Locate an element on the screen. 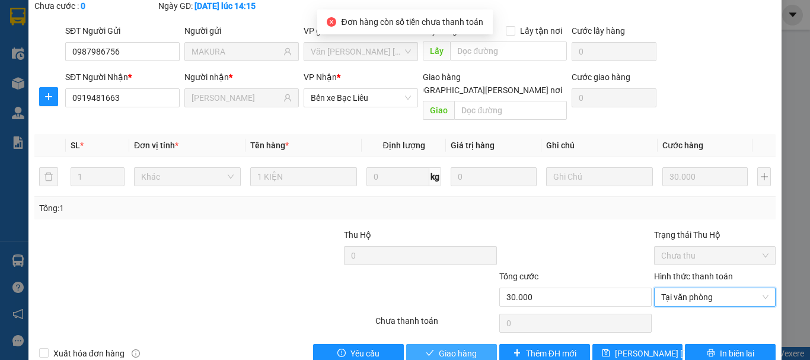  div: Trạng thái Thu Hộ is located at coordinates (714, 235).